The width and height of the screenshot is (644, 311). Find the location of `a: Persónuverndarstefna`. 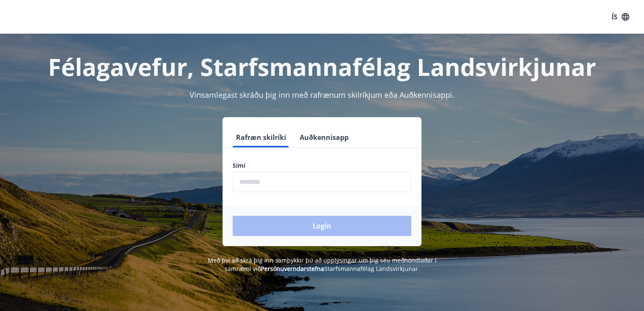

a: Persónuverndarstefna is located at coordinates (292, 269).